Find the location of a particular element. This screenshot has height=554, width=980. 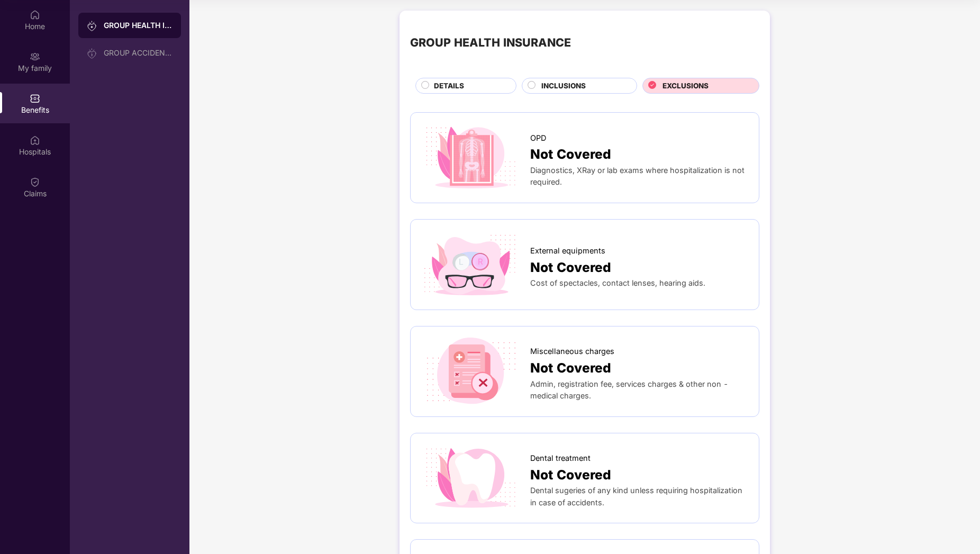

span: Admin, registration fee, services charges & other non - medical charges. is located at coordinates (629, 390).